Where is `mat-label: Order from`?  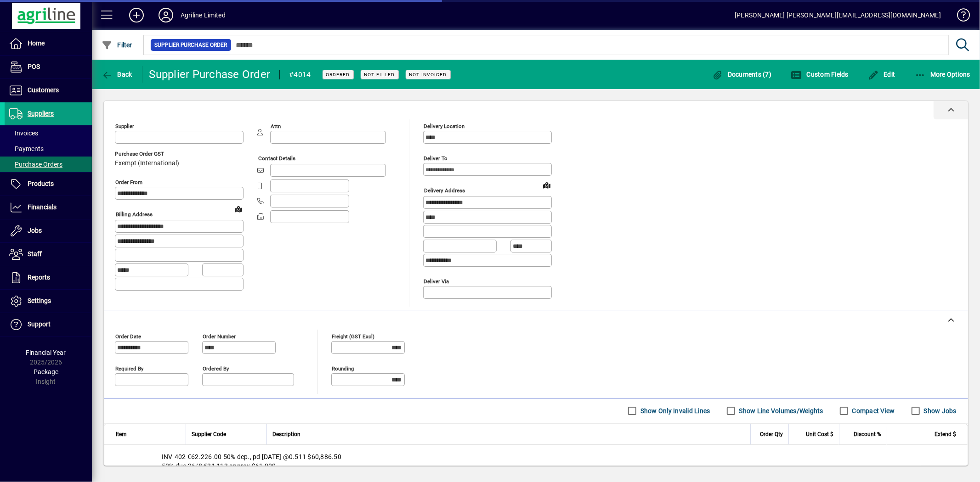 mat-label: Order from is located at coordinates (129, 182).